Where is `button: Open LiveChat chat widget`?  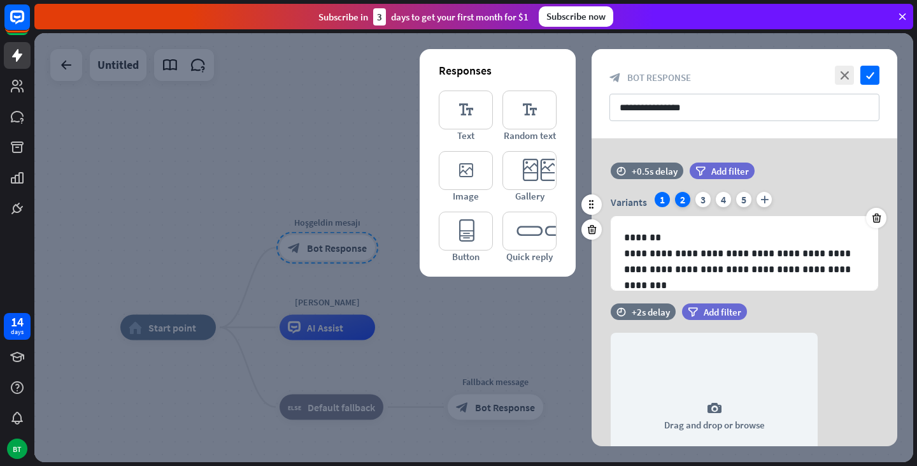
button: Open LiveChat chat widget is located at coordinates (29, 24).